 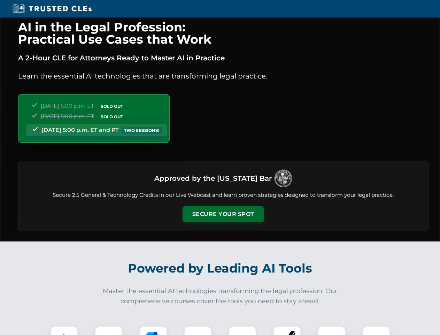 What do you see at coordinates (223, 214) in the screenshot?
I see `button: Secure Your Spot` at bounding box center [223, 214].